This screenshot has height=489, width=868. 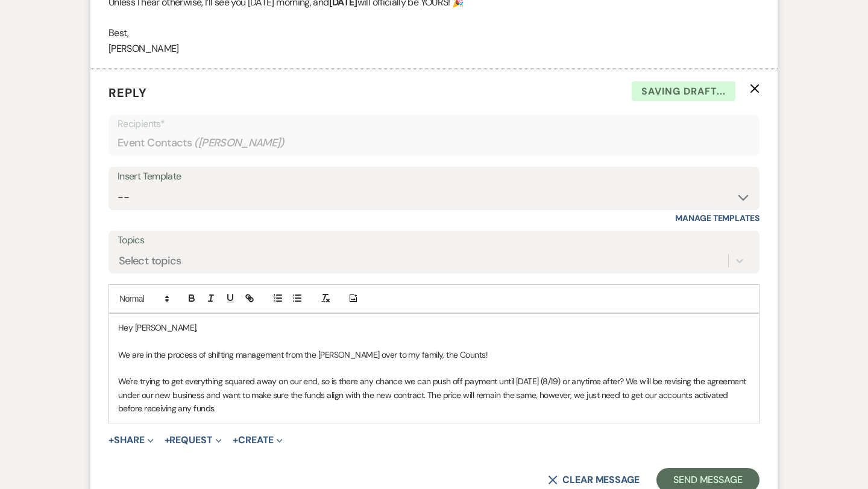 I want to click on button: Share, so click(x=131, y=440).